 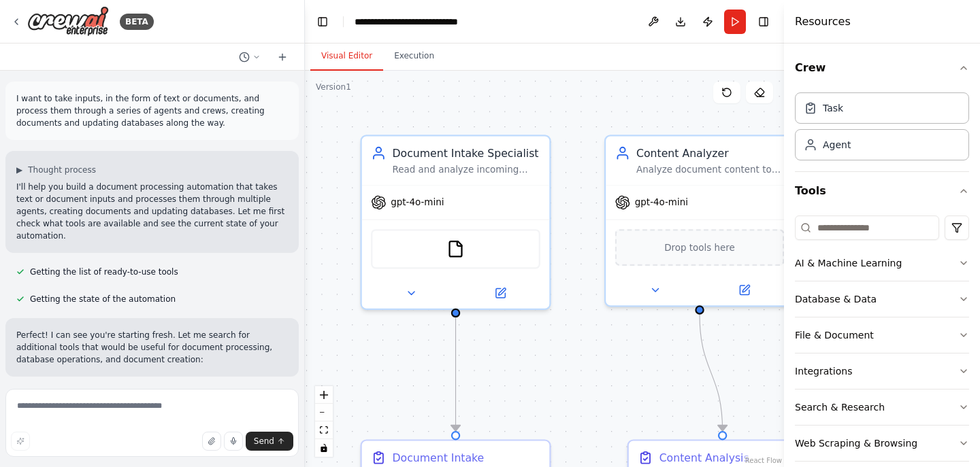 What do you see at coordinates (406, 22) in the screenshot?
I see `nav: breadcrumb` at bounding box center [406, 22].